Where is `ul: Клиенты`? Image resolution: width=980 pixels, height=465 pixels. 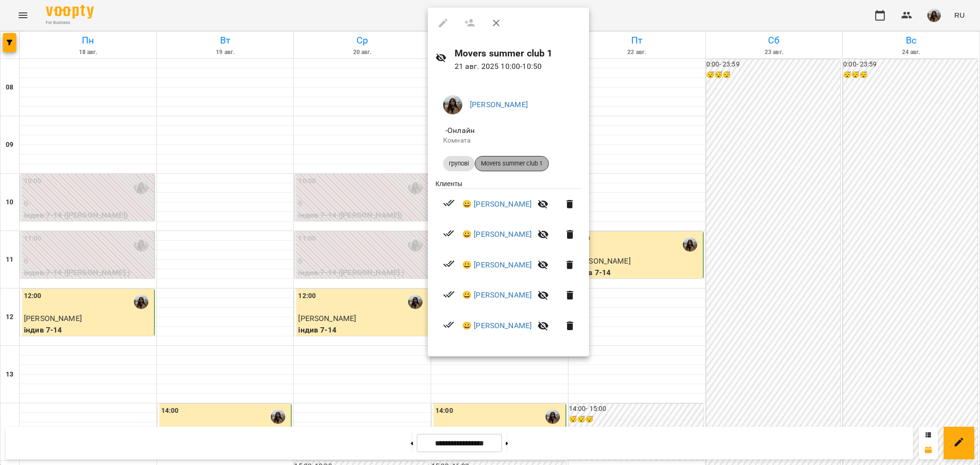 ul: Клиенты is located at coordinates (508, 262).